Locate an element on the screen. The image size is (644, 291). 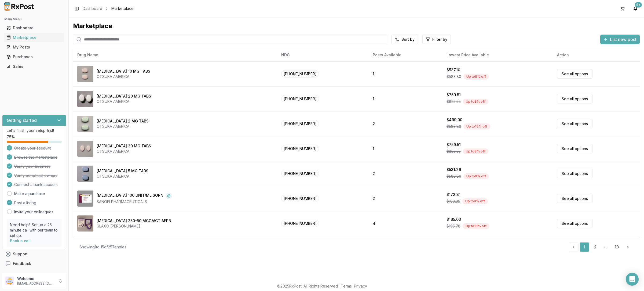
h2: Main Menu is located at coordinates (34, 19).